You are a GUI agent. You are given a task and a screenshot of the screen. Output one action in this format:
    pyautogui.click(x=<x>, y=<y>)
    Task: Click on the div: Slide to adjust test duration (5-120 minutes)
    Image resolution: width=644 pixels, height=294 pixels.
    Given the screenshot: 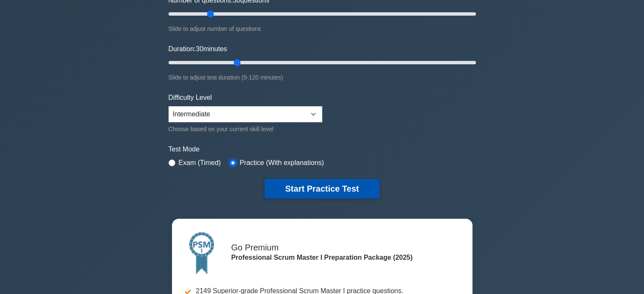 What is the action you would take?
    pyautogui.click(x=322, y=77)
    